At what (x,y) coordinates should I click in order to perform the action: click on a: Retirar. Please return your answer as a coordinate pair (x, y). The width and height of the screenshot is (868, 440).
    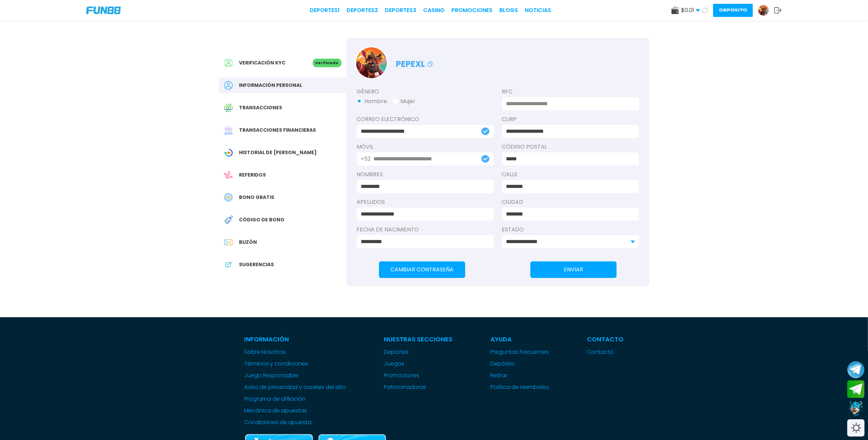
    Looking at the image, I should click on (520, 375).